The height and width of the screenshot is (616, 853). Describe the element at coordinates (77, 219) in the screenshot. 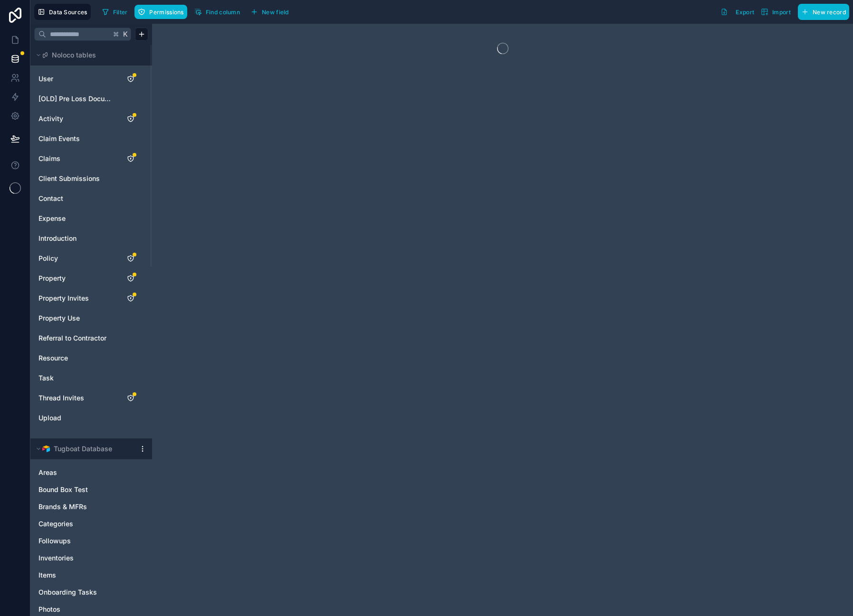

I see `a: Expense` at that location.